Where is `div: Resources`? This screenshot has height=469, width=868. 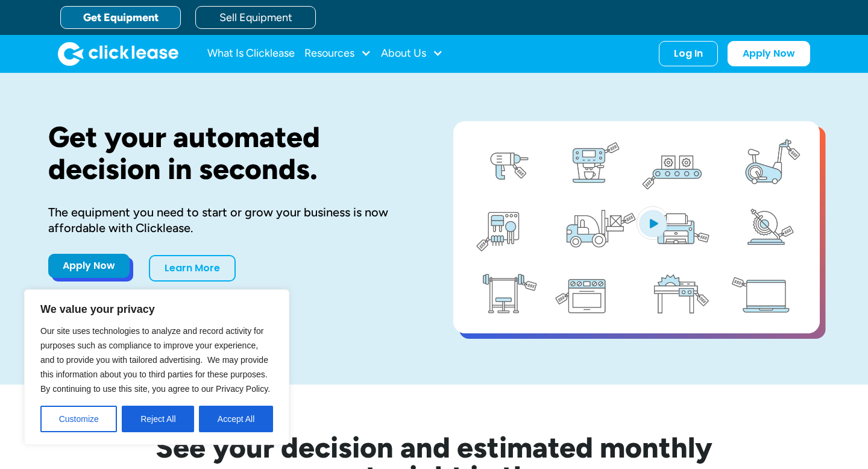
div: Resources is located at coordinates (337, 54).